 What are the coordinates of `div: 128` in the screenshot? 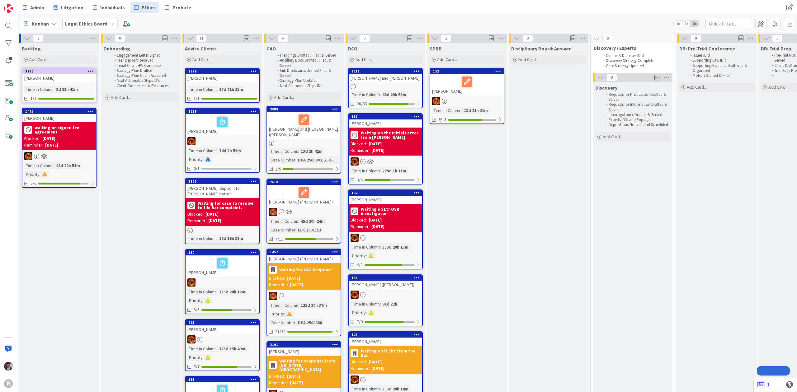 It's located at (387, 335).